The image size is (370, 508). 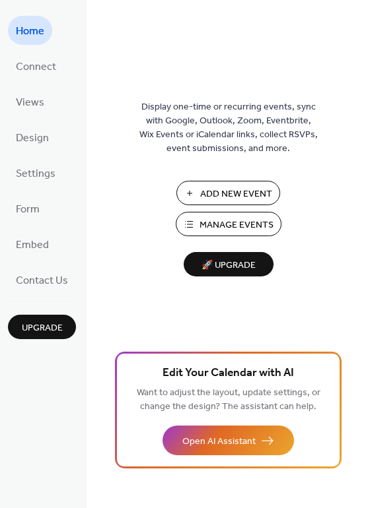 What do you see at coordinates (228, 400) in the screenshot?
I see `span: Want to adjust the layout, update settings, or change the design? The assistant can help.` at bounding box center [228, 400].